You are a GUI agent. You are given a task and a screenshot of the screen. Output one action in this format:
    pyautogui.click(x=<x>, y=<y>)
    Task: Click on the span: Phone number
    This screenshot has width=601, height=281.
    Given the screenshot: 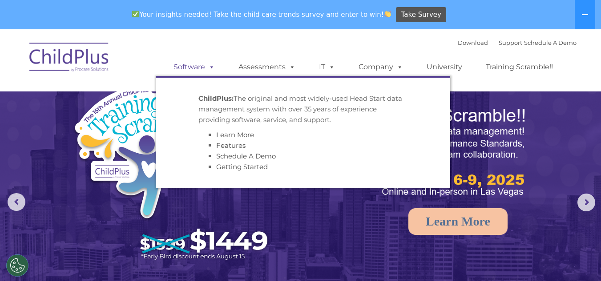 What is the action you would take?
    pyautogui.click(x=142, y=98)
    